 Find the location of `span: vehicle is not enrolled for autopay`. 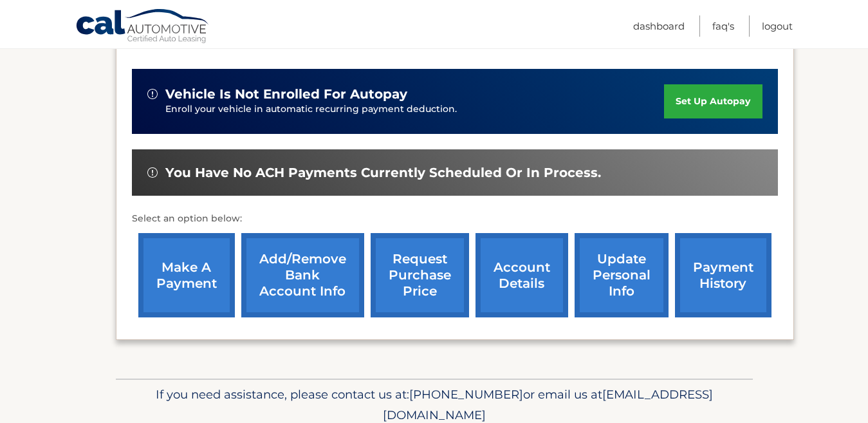

span: vehicle is not enrolled for autopay is located at coordinates (286, 94).